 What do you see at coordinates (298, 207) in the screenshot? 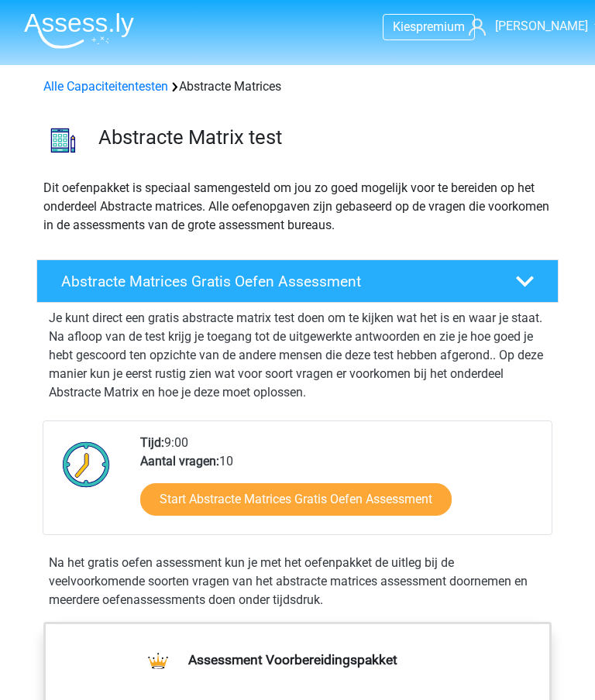
I see `p: Dit oefenpakket is speciaal samengesteld om jou zo goed mogelijk voor te bereiden op het onderdee...` at bounding box center [298, 207].